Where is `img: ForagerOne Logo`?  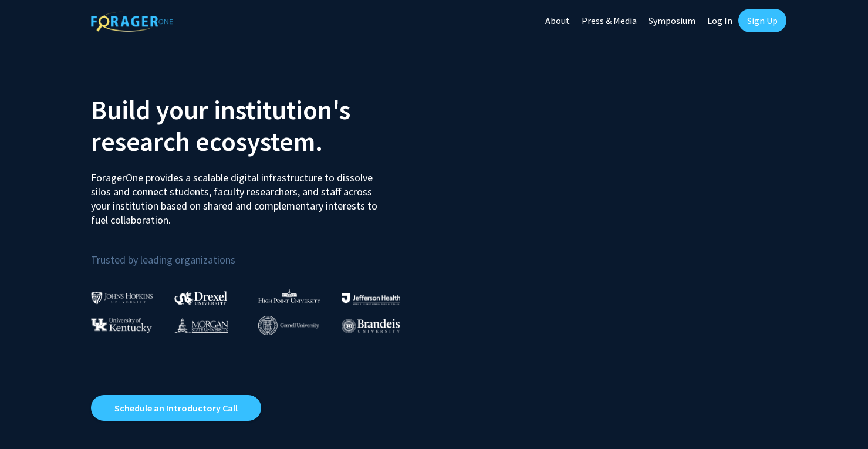
img: ForagerOne Logo is located at coordinates (132, 21).